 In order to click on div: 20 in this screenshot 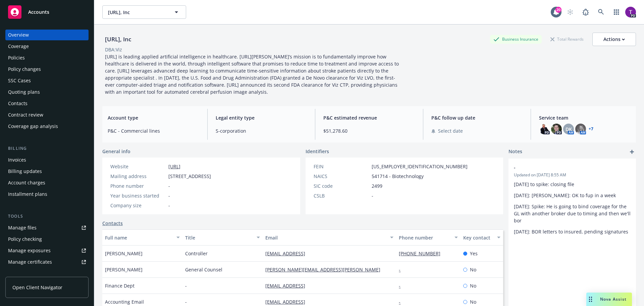, I will do `click(558, 10)`.